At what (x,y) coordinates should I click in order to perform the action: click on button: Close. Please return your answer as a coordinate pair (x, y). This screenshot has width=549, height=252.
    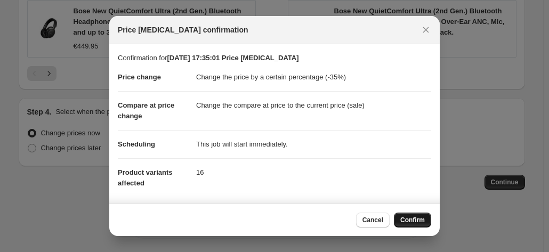
    Looking at the image, I should click on (426, 30).